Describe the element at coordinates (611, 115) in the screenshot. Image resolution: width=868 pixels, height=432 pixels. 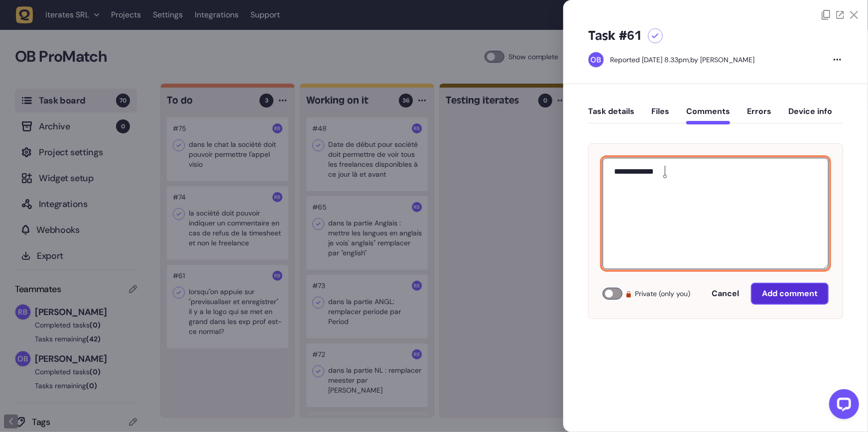
I see `button: Task details` at that location.